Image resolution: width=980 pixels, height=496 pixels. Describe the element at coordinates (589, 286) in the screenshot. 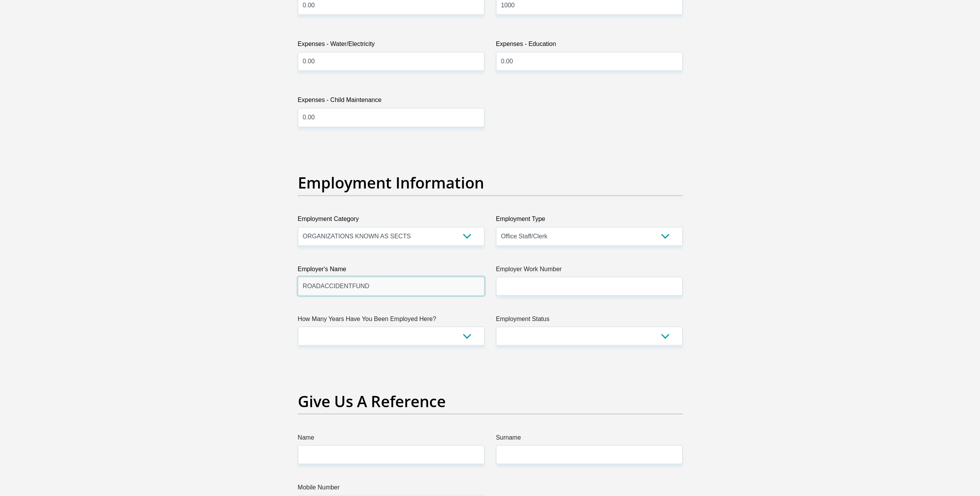

I see `input: Employer Work Number` at that location.